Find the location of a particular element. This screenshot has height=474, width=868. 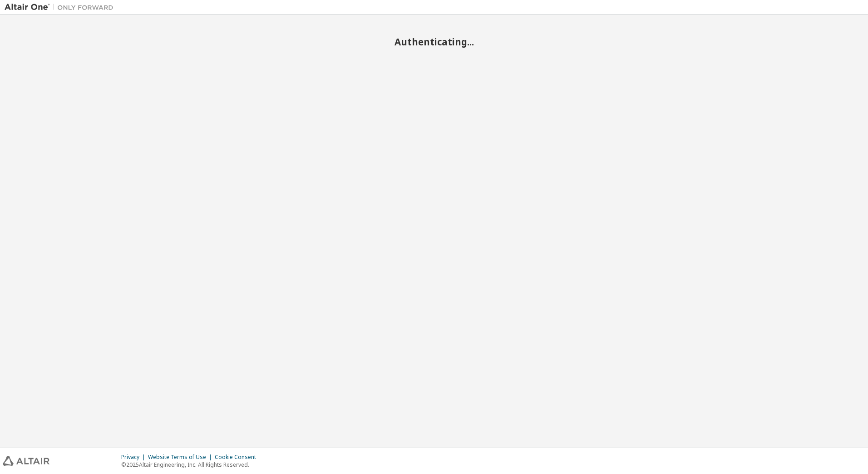

h2: Authenticating... is located at coordinates (434, 42).